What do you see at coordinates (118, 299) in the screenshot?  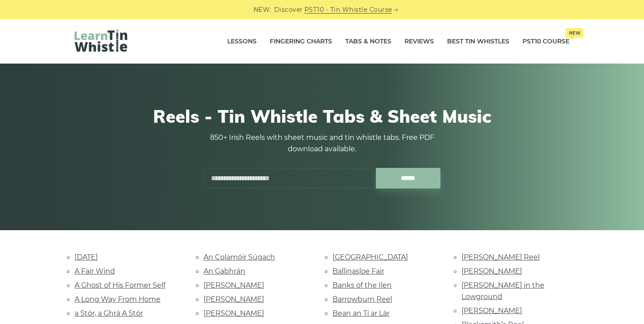 I see `a: A Long Way From Home` at bounding box center [118, 299].